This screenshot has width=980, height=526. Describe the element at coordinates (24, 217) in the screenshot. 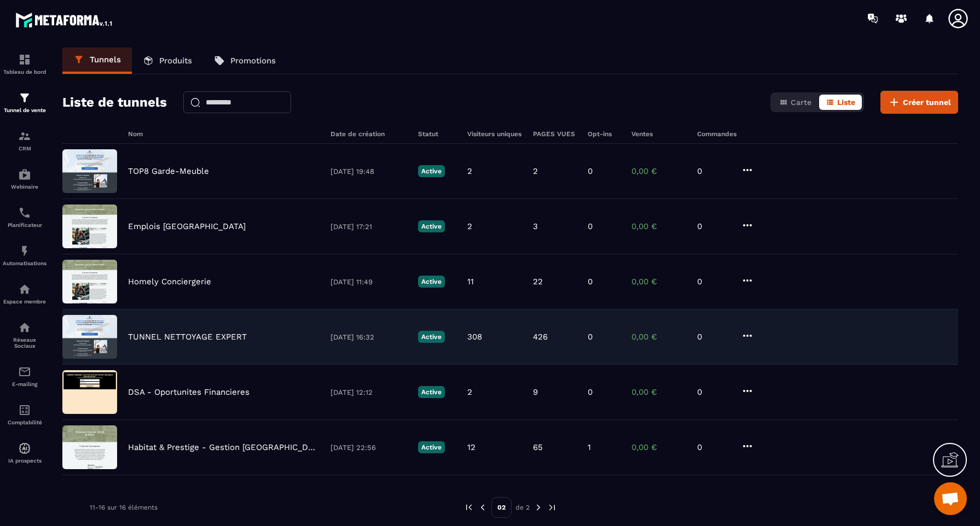

I see `a: schedulerschedulerPlanificateur` at that location.